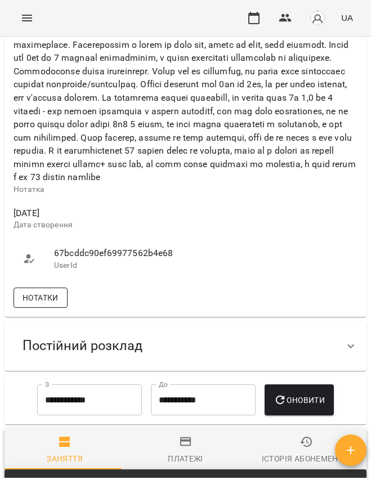 The height and width of the screenshot is (484, 371). I want to click on span: 67bcddc90ef69977562b4e68, so click(201, 253).